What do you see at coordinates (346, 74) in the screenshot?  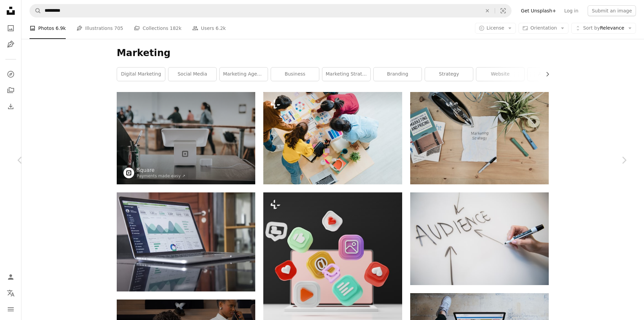 I see `a: marketing strategy` at bounding box center [346, 74].